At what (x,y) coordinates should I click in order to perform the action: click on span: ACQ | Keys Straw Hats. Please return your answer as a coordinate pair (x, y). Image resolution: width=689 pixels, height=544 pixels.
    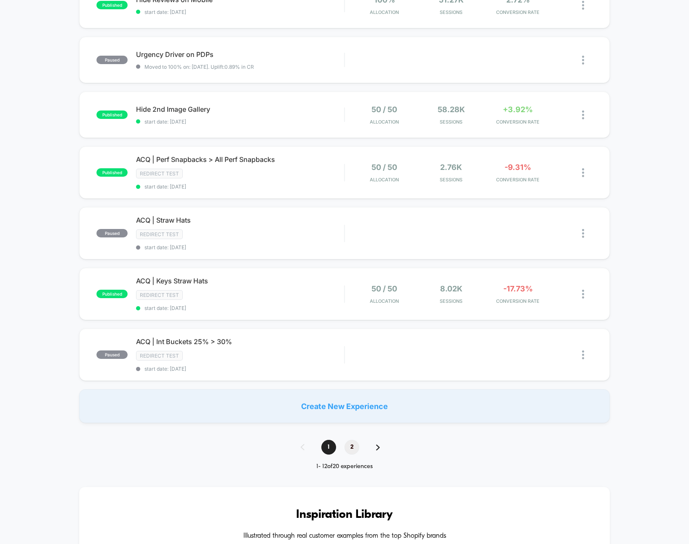
    Looking at the image, I should click on (240, 281).